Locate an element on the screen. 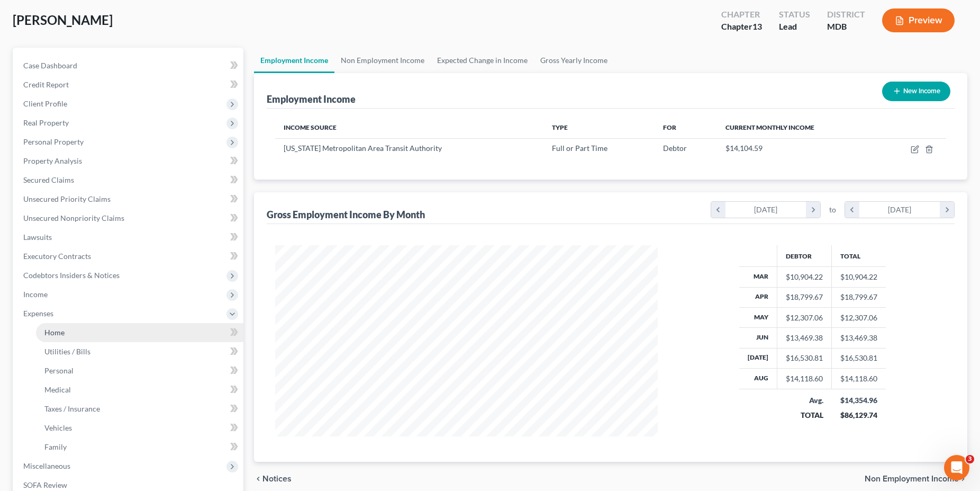 The height and width of the screenshot is (491, 980). th: May is located at coordinates (759, 317).